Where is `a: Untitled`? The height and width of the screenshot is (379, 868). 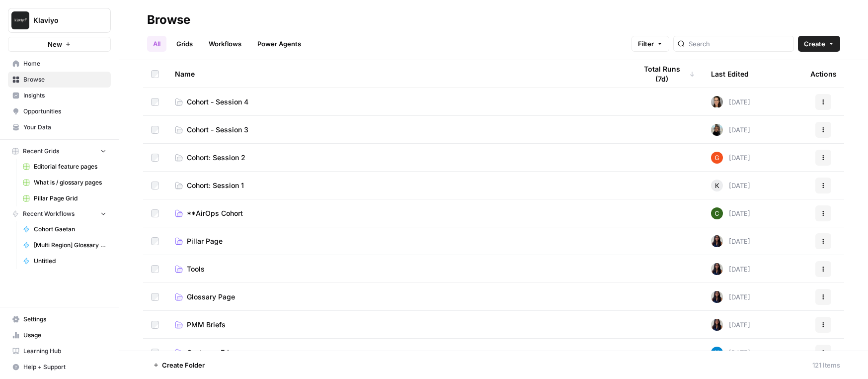 a: Untitled is located at coordinates (65, 261).